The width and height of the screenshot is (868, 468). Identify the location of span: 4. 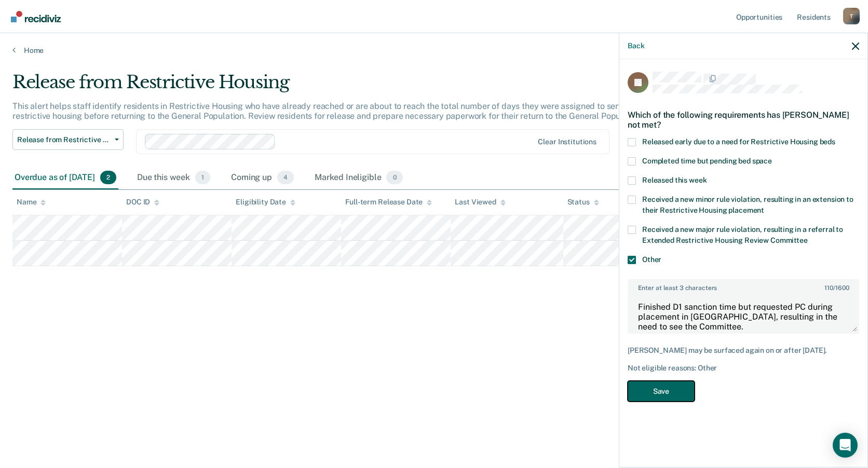
(285, 177).